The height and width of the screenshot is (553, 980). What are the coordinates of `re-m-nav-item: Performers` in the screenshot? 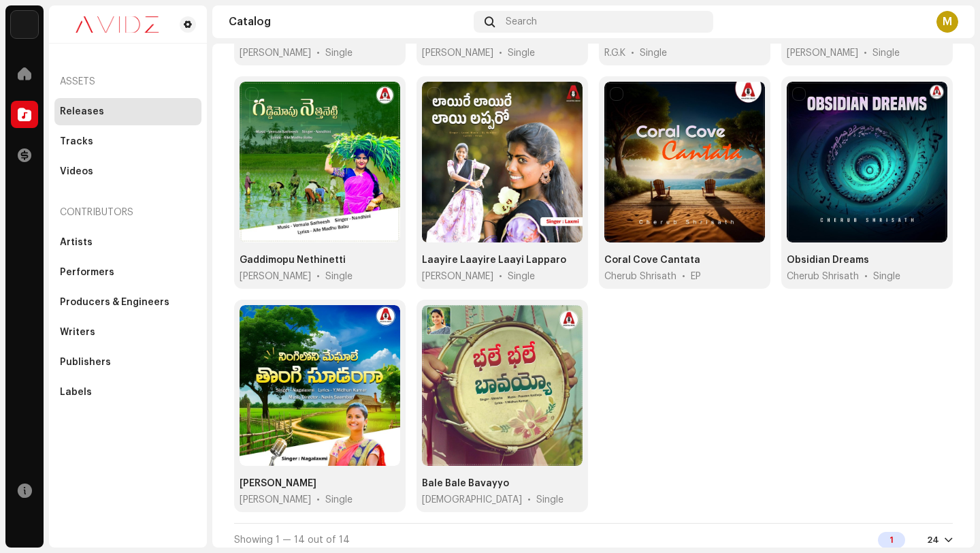 It's located at (128, 272).